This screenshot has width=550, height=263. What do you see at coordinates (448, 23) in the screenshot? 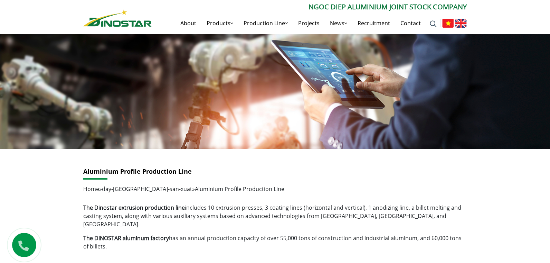
I see `img: Tiếng Việt` at bounding box center [448, 23].